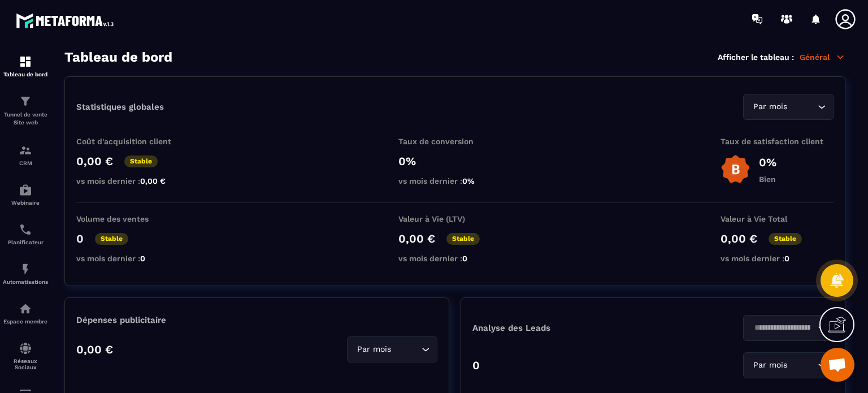 This screenshot has width=868, height=393. Describe the element at coordinates (768, 180) in the screenshot. I see `p: Bien` at that location.